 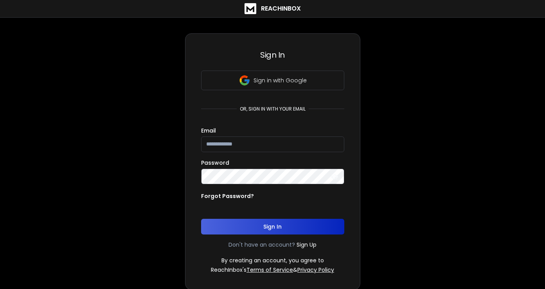 I want to click on a: ReachInbox, so click(x=273, y=9).